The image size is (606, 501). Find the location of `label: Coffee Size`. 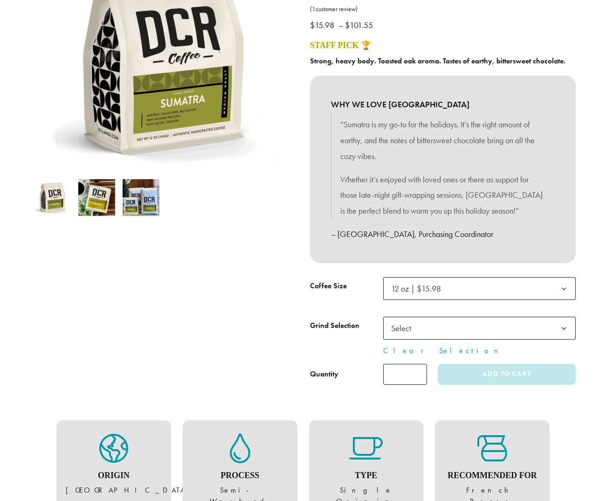

label: Coffee Size is located at coordinates (346, 286).